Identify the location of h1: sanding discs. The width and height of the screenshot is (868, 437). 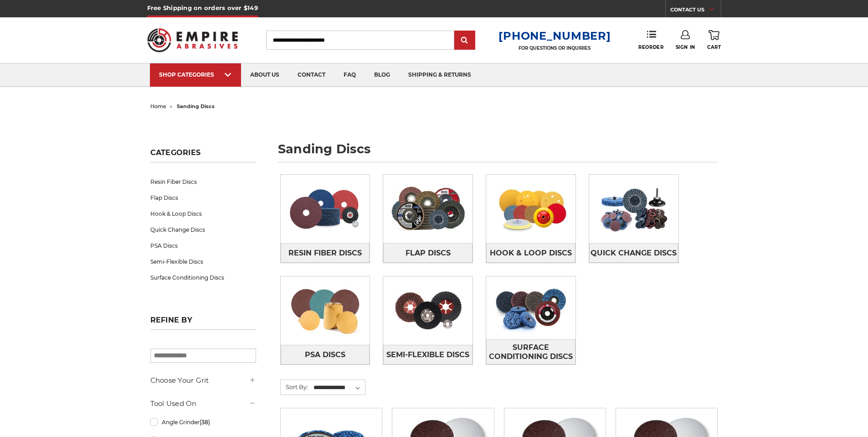
(498, 153).